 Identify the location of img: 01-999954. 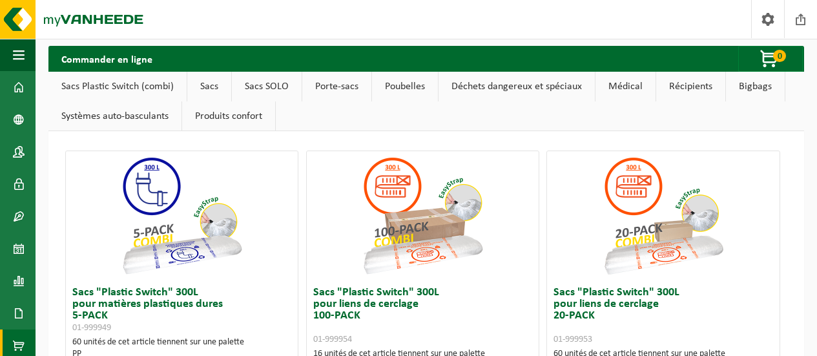
(423, 216).